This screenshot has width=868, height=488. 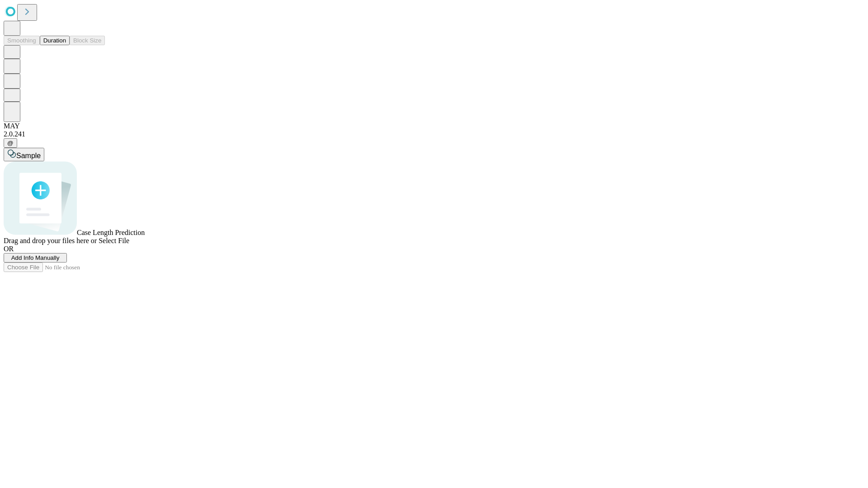 I want to click on div: 2.0.241, so click(x=434, y=134).